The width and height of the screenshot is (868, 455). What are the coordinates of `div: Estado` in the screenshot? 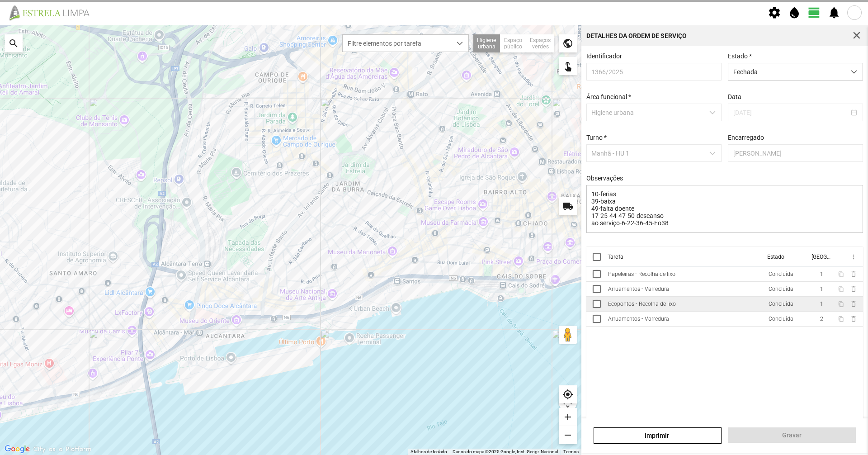 It's located at (775, 257).